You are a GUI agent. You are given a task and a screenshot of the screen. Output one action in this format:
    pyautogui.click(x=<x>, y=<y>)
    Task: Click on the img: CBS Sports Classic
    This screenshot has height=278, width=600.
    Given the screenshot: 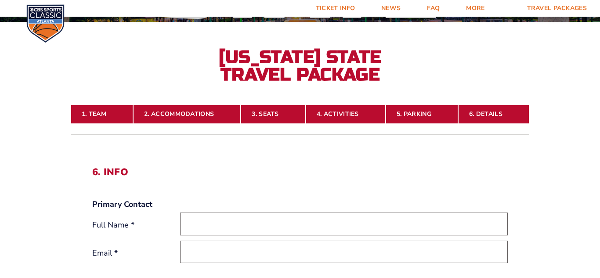 What is the action you would take?
    pyautogui.click(x=45, y=23)
    